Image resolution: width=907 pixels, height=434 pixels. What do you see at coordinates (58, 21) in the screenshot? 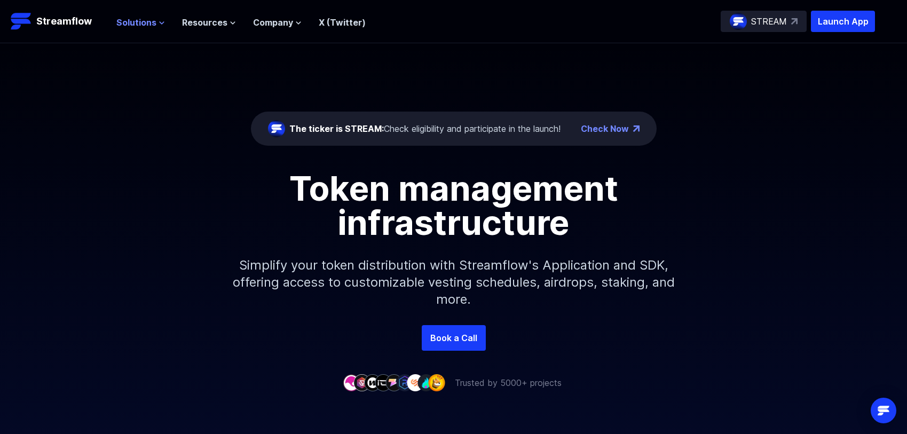
I see `a: Streamflow` at bounding box center [58, 21].